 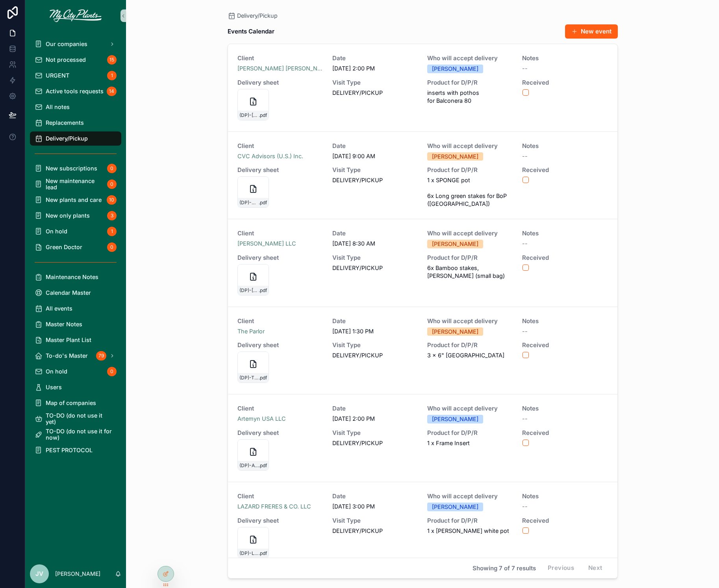 I want to click on a: On hold1, so click(x=76, y=231).